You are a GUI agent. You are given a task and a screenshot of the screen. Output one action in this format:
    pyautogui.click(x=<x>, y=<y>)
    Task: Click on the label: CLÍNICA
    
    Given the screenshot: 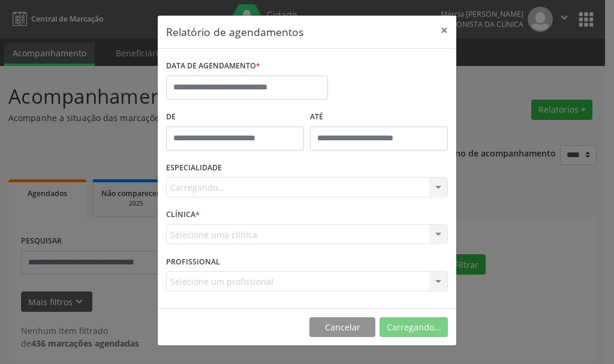 What is the action you would take?
    pyautogui.click(x=183, y=215)
    